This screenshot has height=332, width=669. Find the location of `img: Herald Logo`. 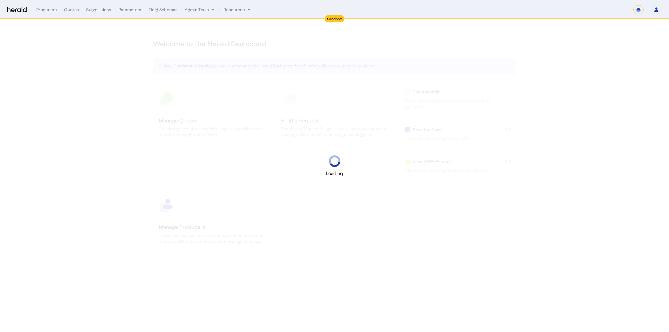

img: Herald Logo is located at coordinates (17, 10).